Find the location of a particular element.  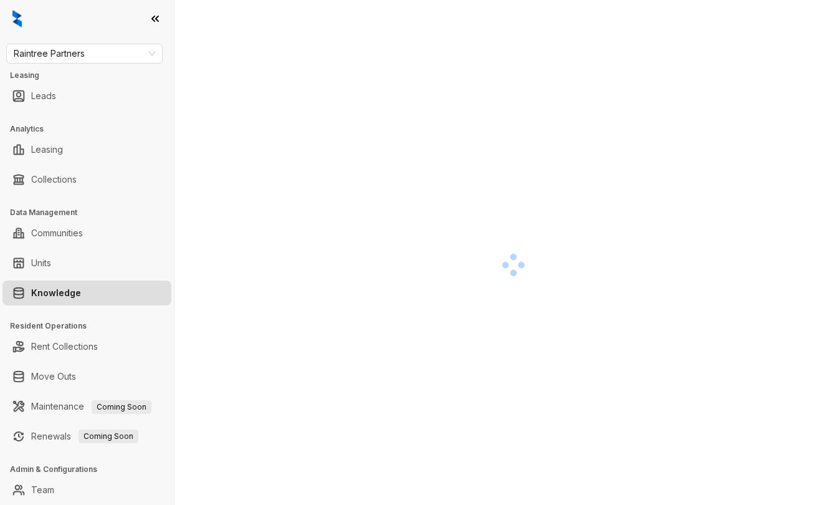

li: Knowledge is located at coordinates (87, 293).